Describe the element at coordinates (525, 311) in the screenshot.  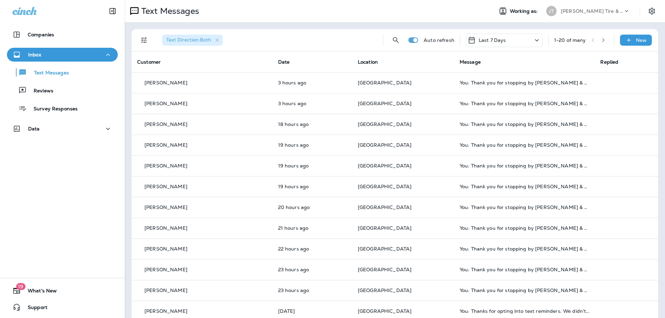
I see `div: You: Thanks for opting into text reminders. We didn't find your phone number in our records. Plea...` at that location.